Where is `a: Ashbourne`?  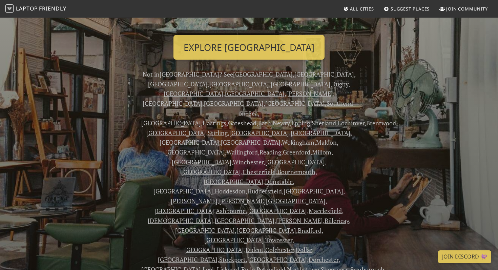
a: Ashbourne is located at coordinates (231, 211).